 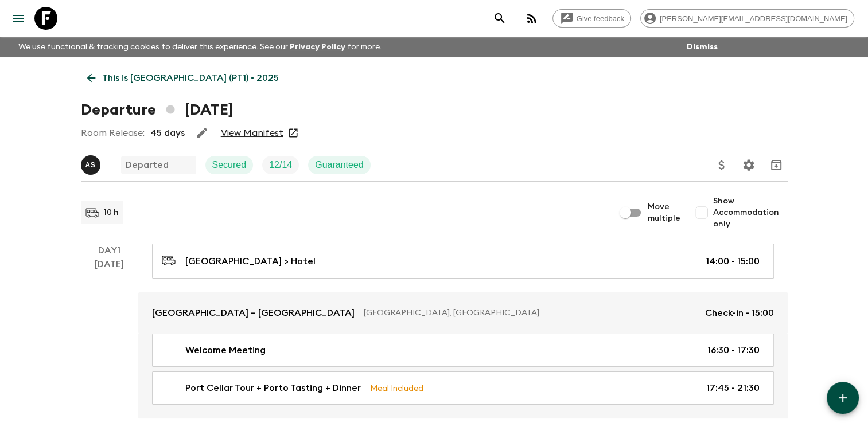 What do you see at coordinates (252, 133) in the screenshot?
I see `a: View Manifest` at bounding box center [252, 133].